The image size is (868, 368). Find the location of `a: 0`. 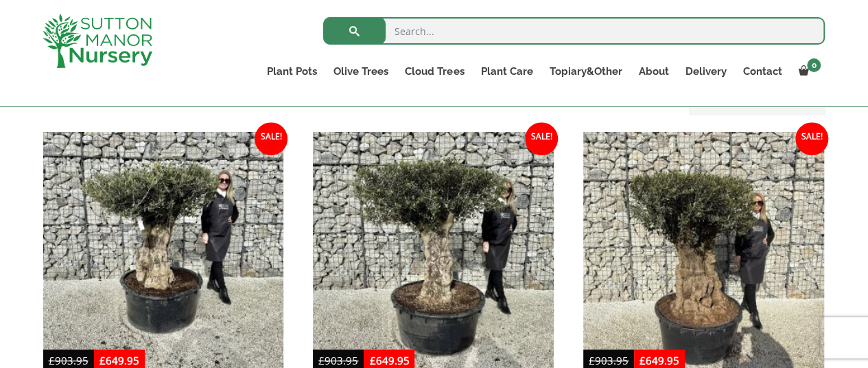

a: 0 is located at coordinates (807, 71).